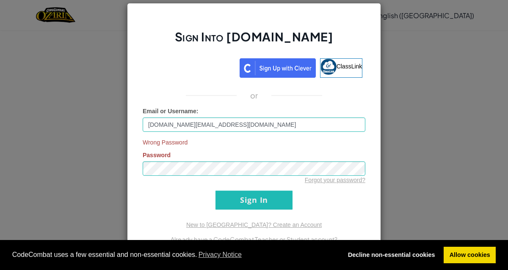  Describe the element at coordinates (328, 67) in the screenshot. I see `img: classlink-logo-small.png` at that location.